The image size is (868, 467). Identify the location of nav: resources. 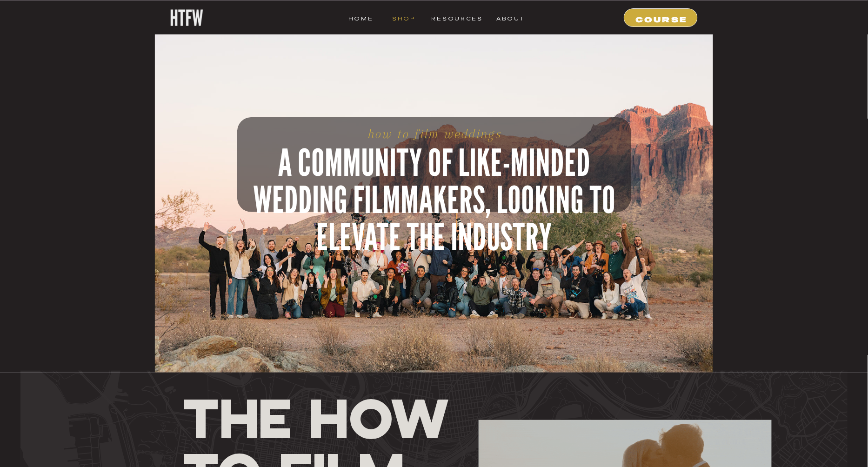
(453, 17).